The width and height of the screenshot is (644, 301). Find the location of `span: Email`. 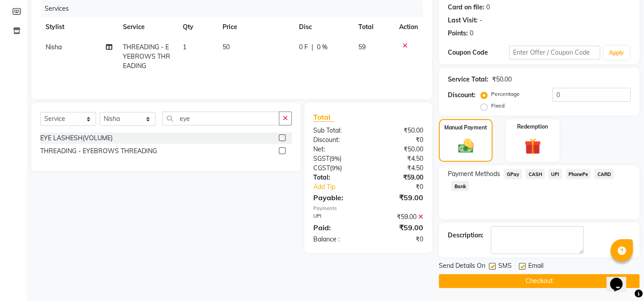

span: Email is located at coordinates (536, 266).